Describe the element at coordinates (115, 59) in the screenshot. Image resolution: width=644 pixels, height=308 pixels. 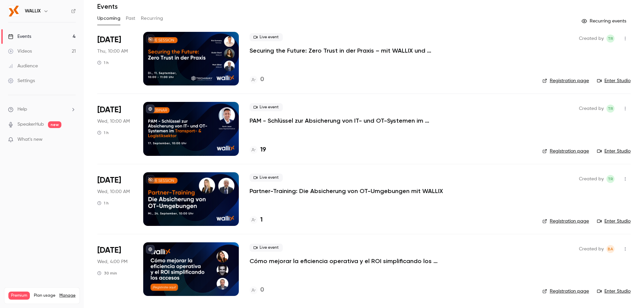
I see `div: Sep 11 Thu, 10:00 AM (Europe/Paris)` at that location.